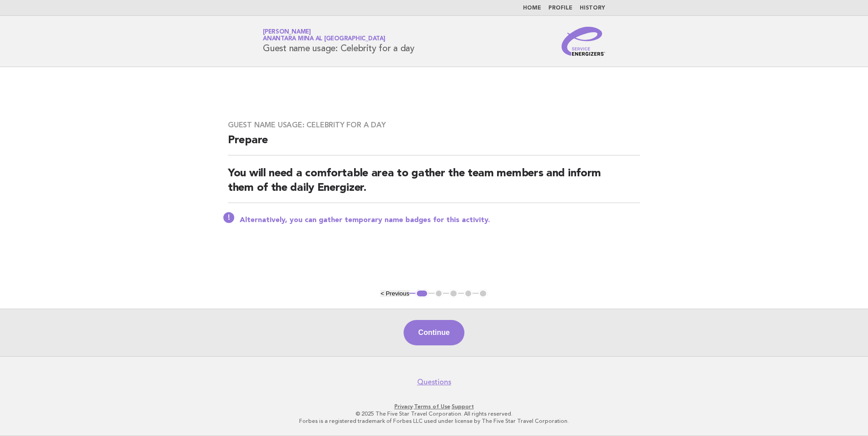  What do you see at coordinates (422, 294) in the screenshot?
I see `button: 1` at bounding box center [422, 294].